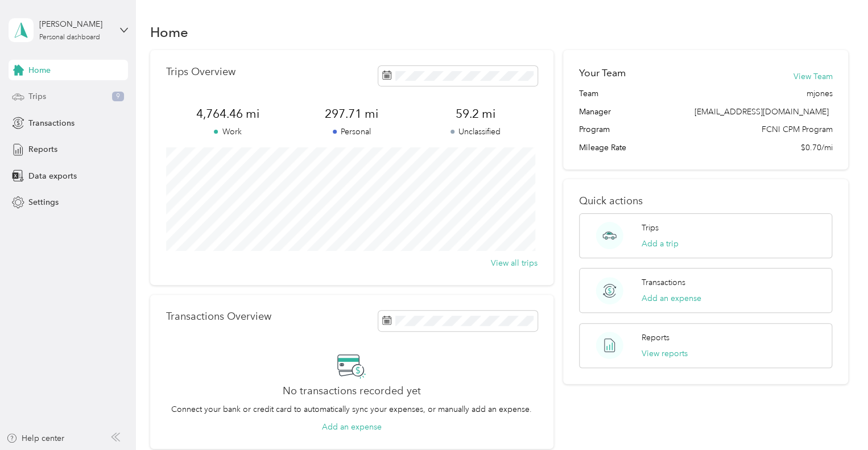 This screenshot has width=868, height=450. I want to click on span: Manager, so click(595, 111).